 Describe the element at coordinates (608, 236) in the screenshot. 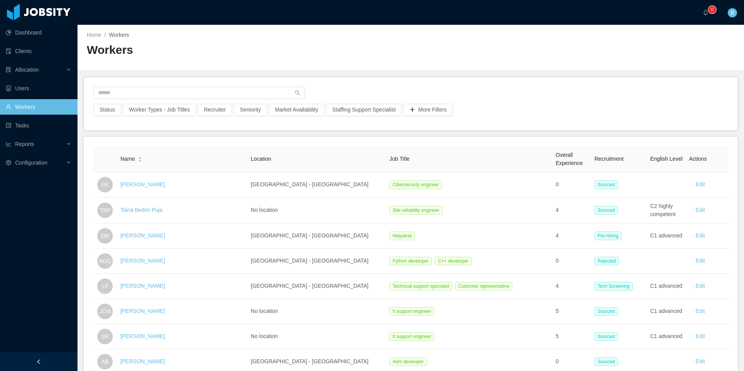

I see `span: Pre-Hiring` at that location.